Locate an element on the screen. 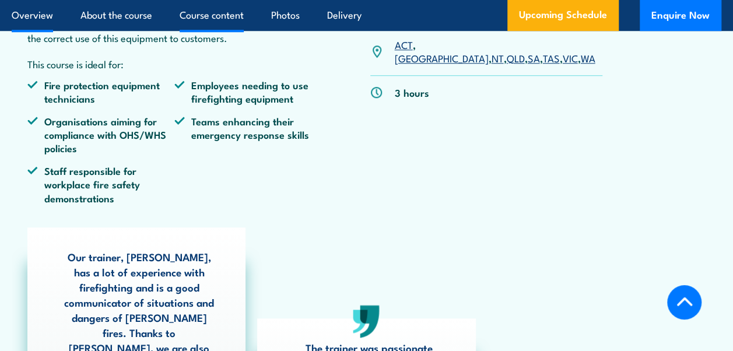  a: ACT is located at coordinates (403, 44).